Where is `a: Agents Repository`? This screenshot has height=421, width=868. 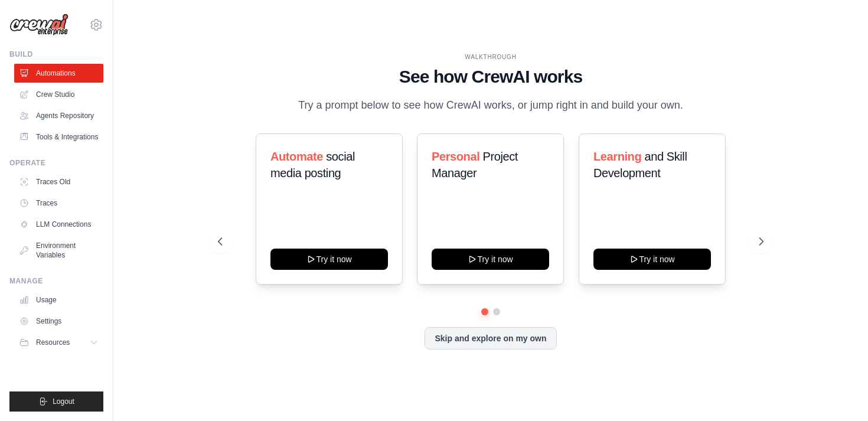
a: Agents Repository is located at coordinates (58, 116).